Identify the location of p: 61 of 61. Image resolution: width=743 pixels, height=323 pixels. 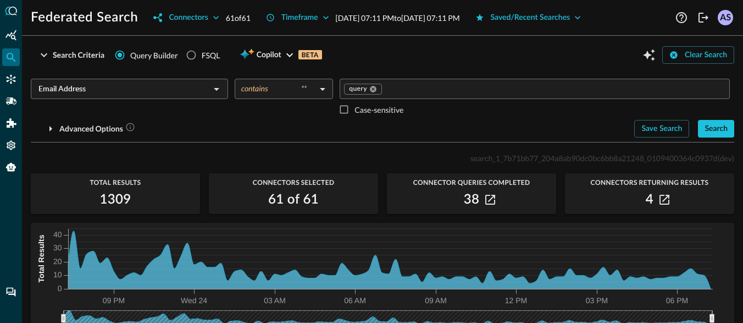
(238, 18).